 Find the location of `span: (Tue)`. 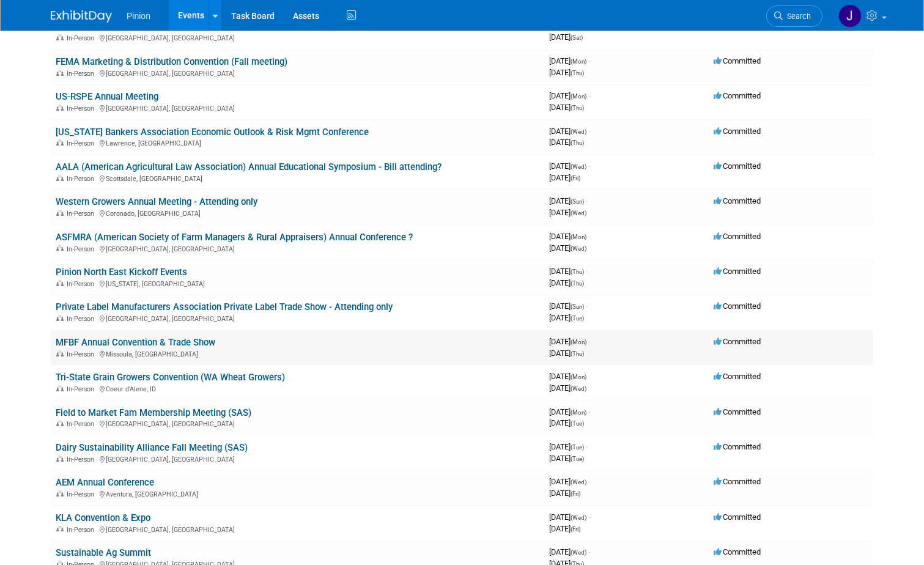

span: (Tue) is located at coordinates (577, 459).